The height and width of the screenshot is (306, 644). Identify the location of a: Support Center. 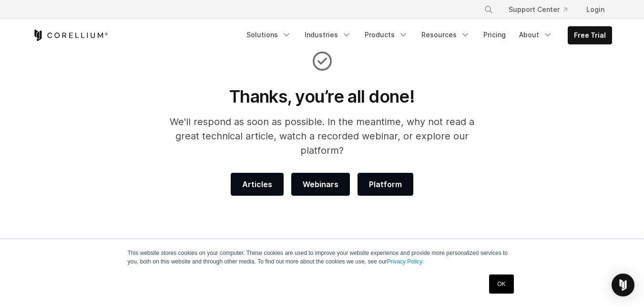
(538, 9).